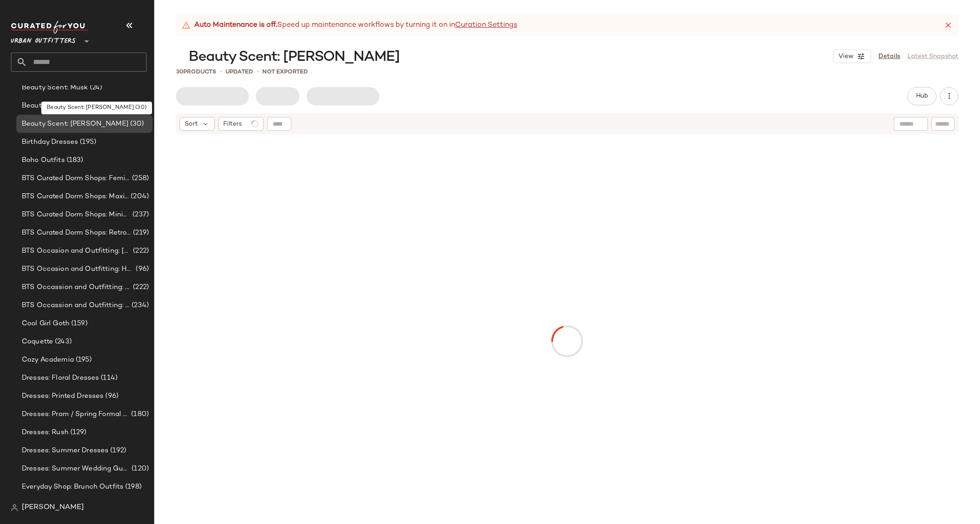 This screenshot has height=524, width=980. What do you see at coordinates (38, 342) in the screenshot?
I see `span: Coquette` at bounding box center [38, 342].